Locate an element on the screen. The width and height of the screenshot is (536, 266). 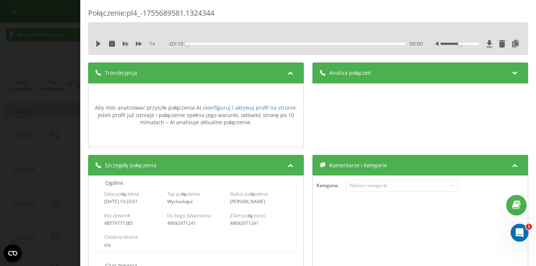
span: Wychodzące is located at coordinates (180, 201).